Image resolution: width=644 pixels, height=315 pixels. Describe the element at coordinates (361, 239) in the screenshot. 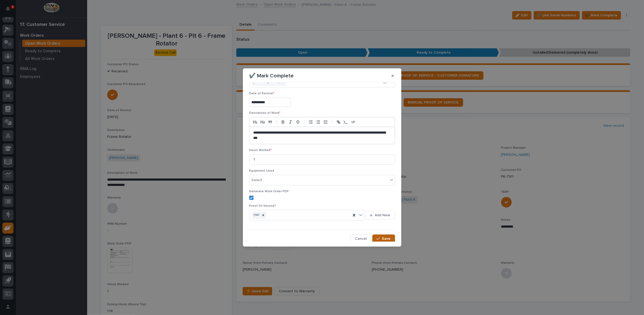

I see `button: Cancel` at that location.